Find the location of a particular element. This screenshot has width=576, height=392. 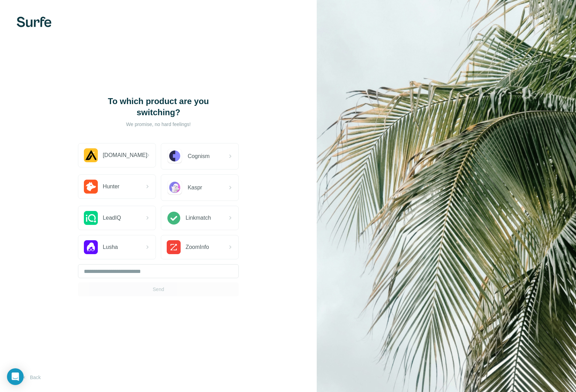

button: Back is located at coordinates (31, 377).